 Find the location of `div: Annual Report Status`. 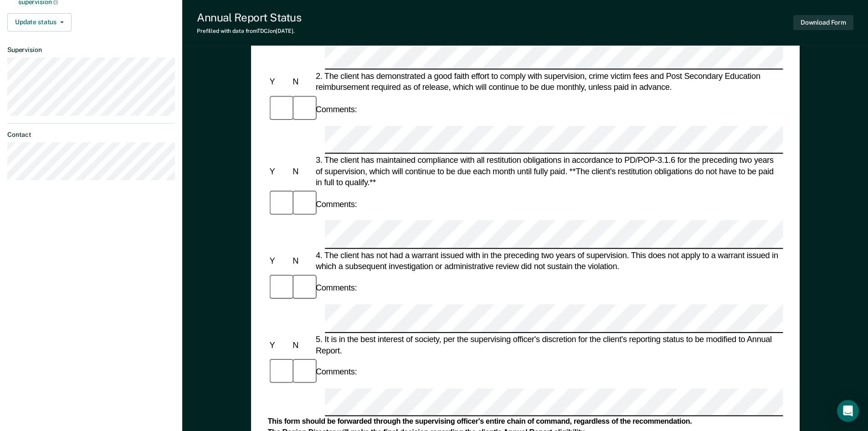

div: Annual Report Status is located at coordinates (249, 17).